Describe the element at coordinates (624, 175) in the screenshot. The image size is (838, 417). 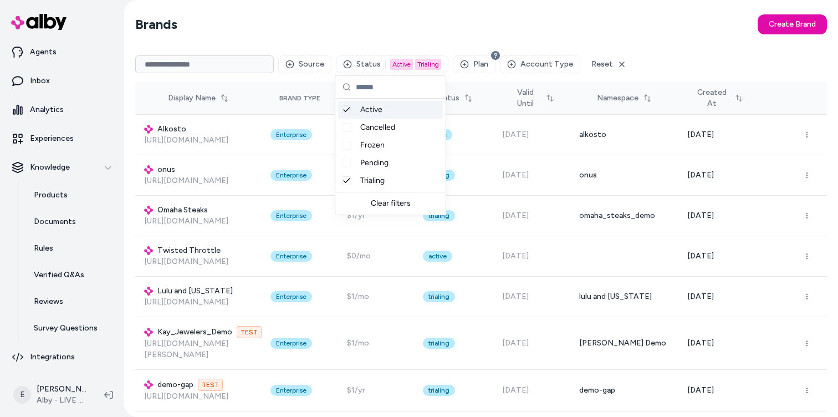
I see `td: onus` at that location.